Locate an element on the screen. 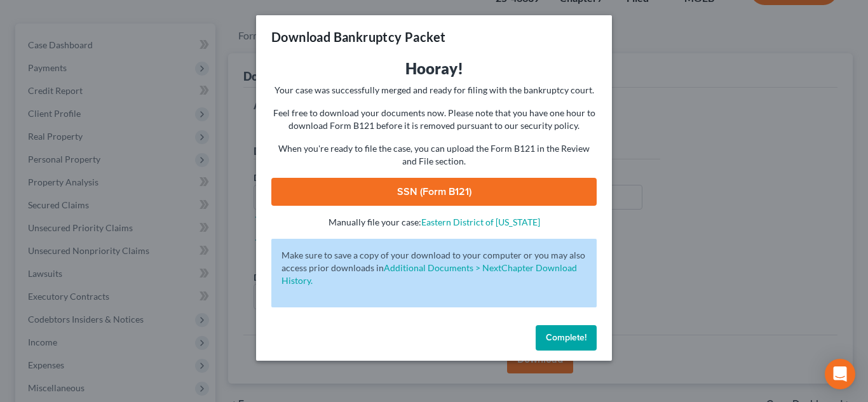 This screenshot has width=868, height=402. p: Make sure to save a copy of your download to your computer or you may also access prior downloads in is located at coordinates (434, 268).